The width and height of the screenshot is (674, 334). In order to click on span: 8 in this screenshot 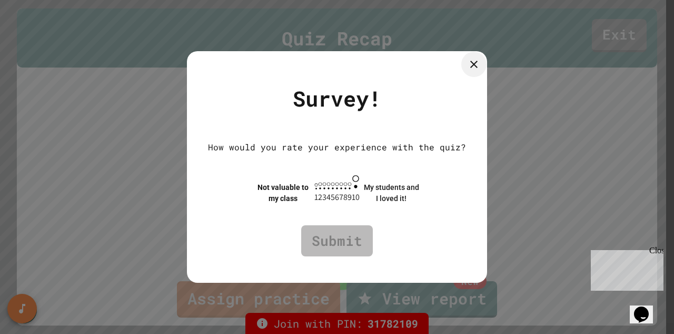, I will do `click(346, 197)`.